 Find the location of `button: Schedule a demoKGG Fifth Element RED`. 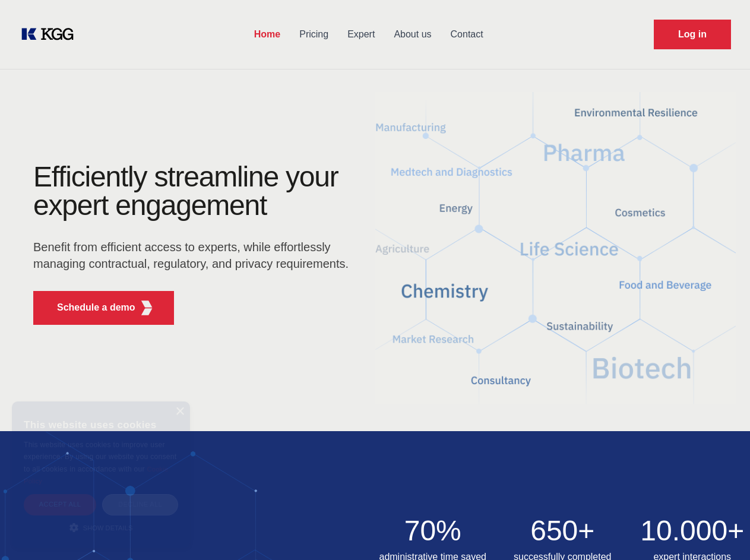

button: Schedule a demoKGG Fifth Element RED is located at coordinates (103, 307).